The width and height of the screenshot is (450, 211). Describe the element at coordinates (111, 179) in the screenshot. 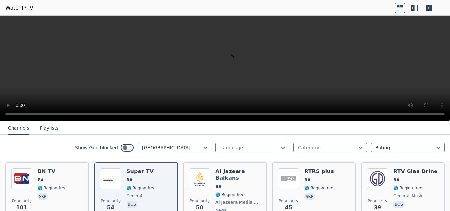

I see `img: Super TV` at that location.